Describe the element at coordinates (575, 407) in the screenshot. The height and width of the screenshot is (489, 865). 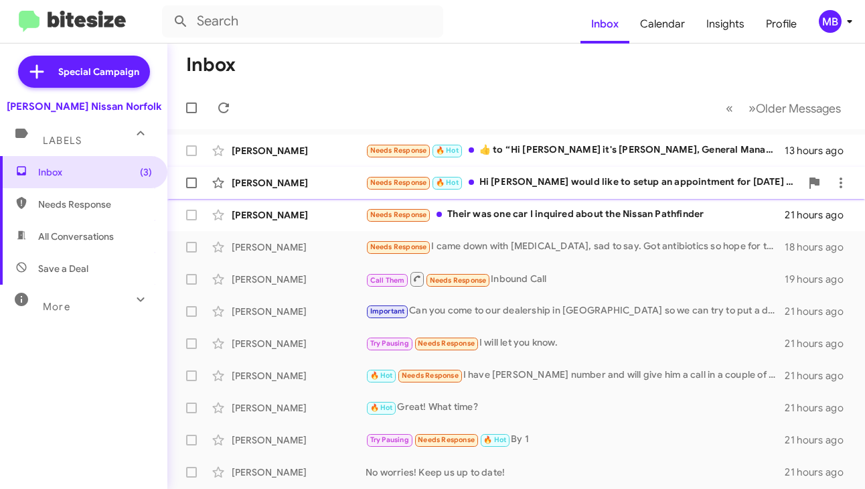
I see `div: Great! What time?` at that location.